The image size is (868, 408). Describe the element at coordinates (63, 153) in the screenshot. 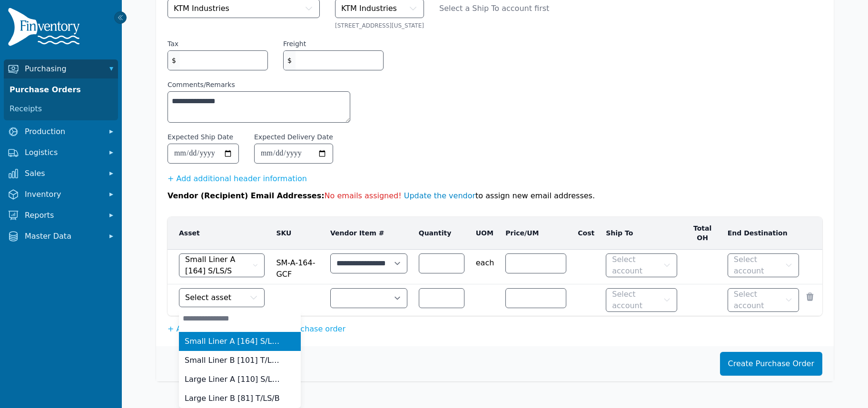

I see `span: Logistics` at that location.